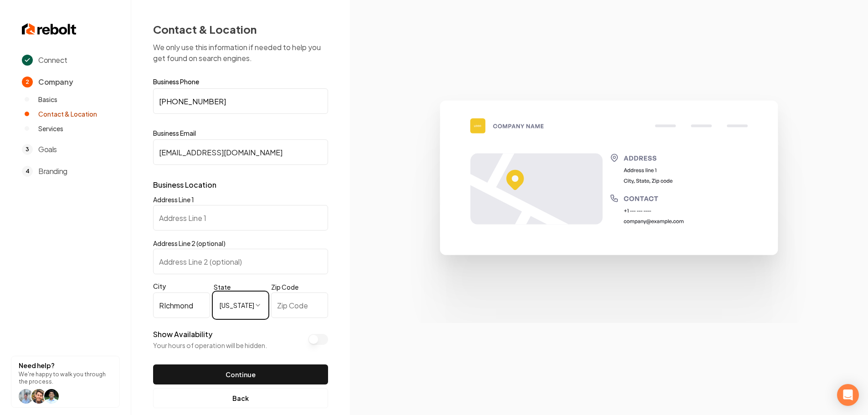  What do you see at coordinates (241, 152) in the screenshot?
I see `input: Business Email` at bounding box center [241, 152].